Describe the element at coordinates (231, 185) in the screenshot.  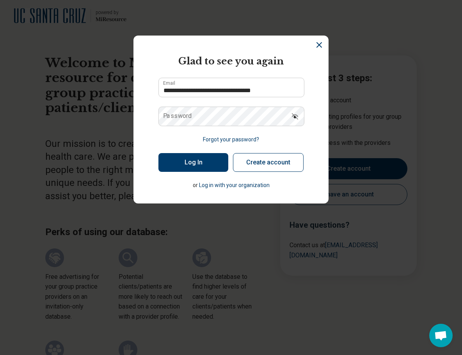
I see `p: or` at that location.